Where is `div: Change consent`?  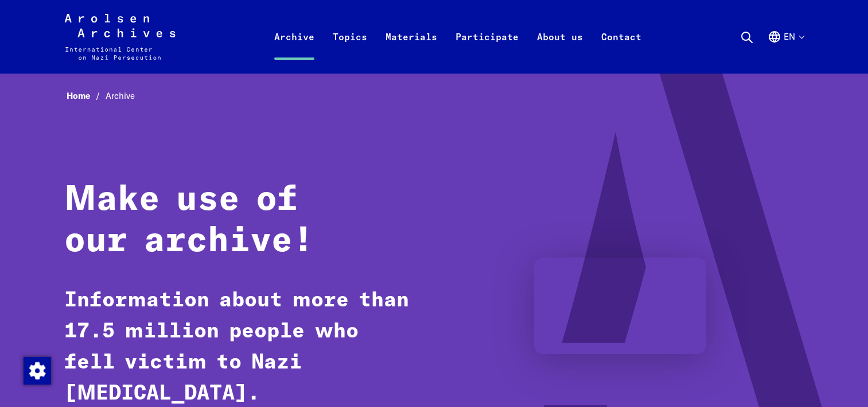
div: Change consent is located at coordinates (37, 370).